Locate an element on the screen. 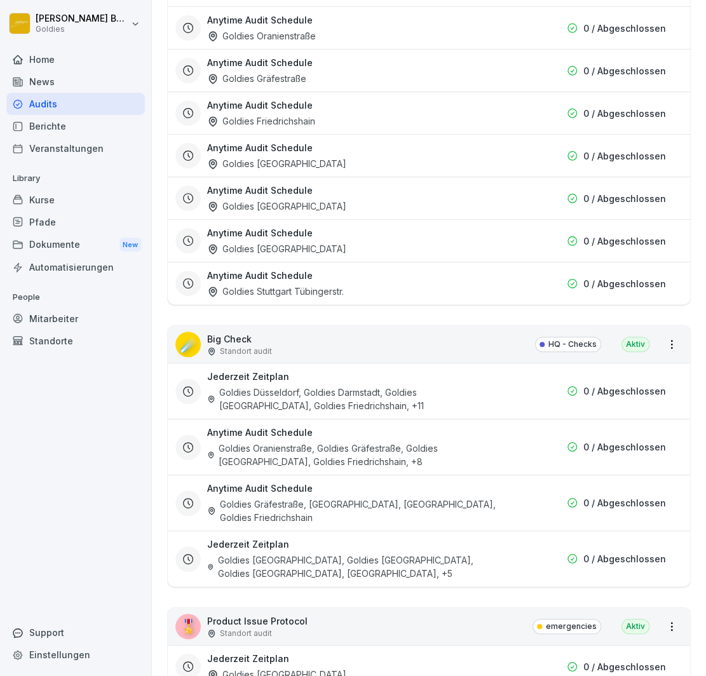  p: emergencies is located at coordinates (571, 627).